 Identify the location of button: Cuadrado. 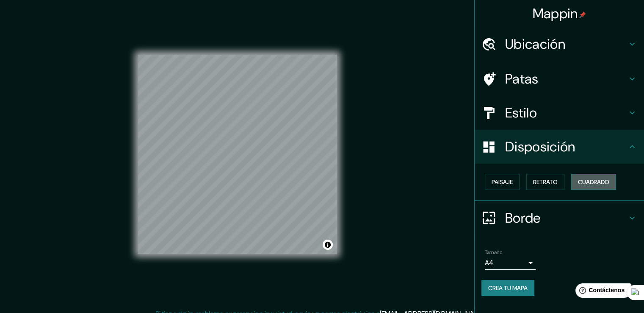
(593, 182).